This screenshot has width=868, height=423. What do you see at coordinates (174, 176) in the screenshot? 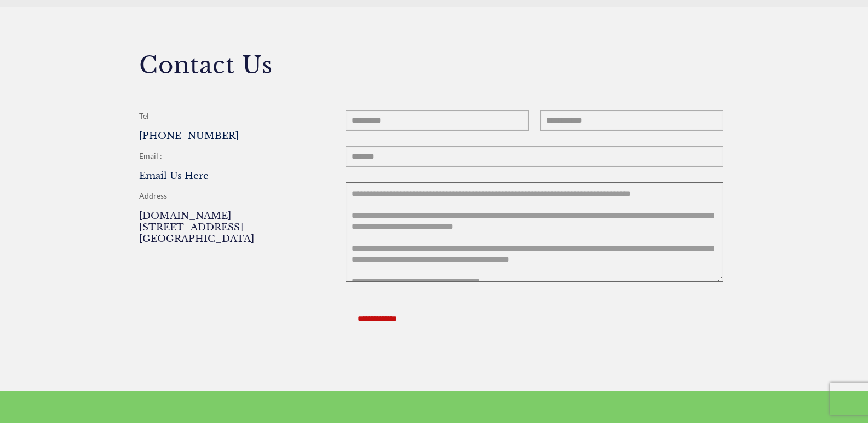
I see `a: Email Us Here` at bounding box center [174, 176].